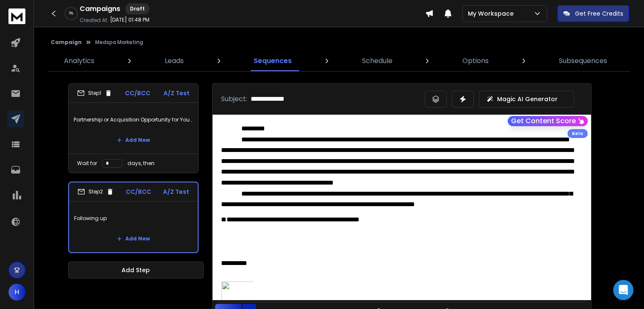 The image size is (644, 309). I want to click on button: H, so click(17, 292).